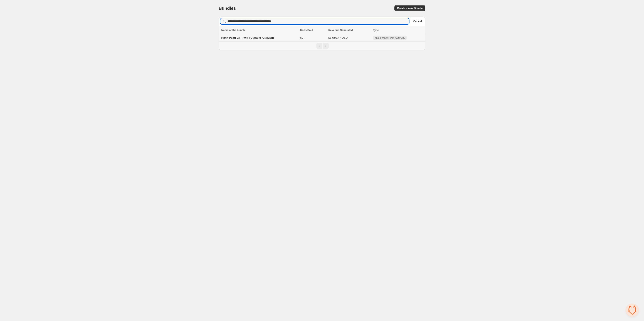 This screenshot has width=644, height=321. I want to click on span: Mix & Match with Add Ons, so click(390, 38).